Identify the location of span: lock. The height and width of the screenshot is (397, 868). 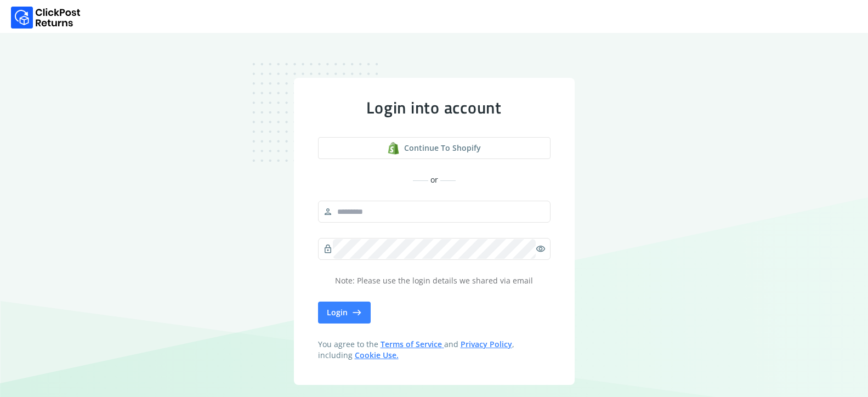
(328, 249).